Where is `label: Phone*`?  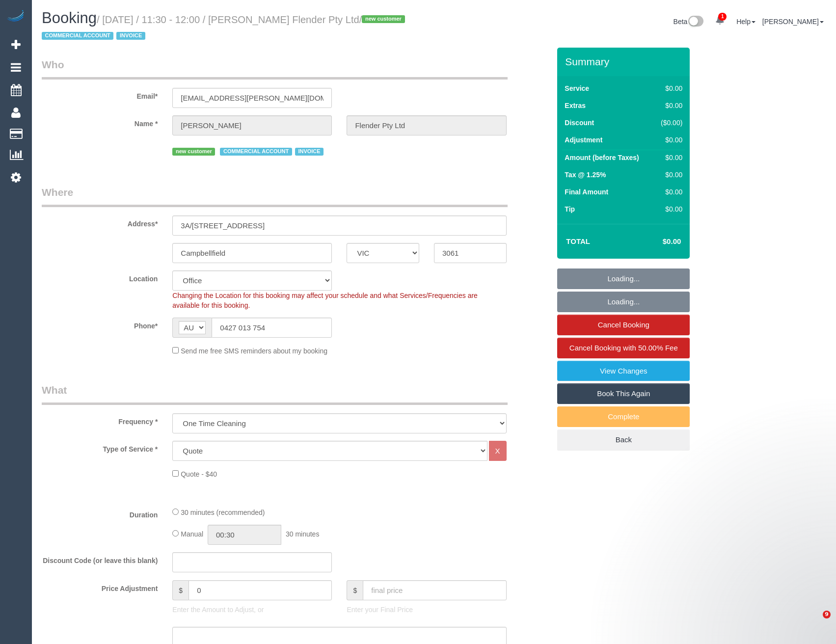
label: Phone* is located at coordinates (100, 324).